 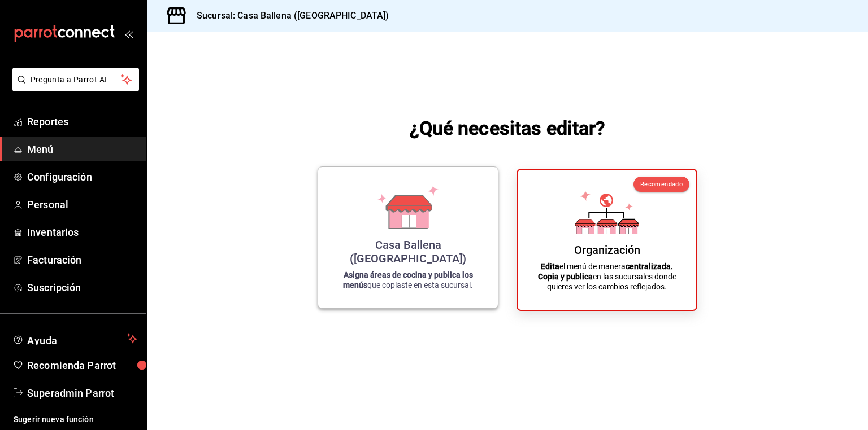 What do you see at coordinates (82, 149) in the screenshot?
I see `span: Menú` at bounding box center [82, 149].